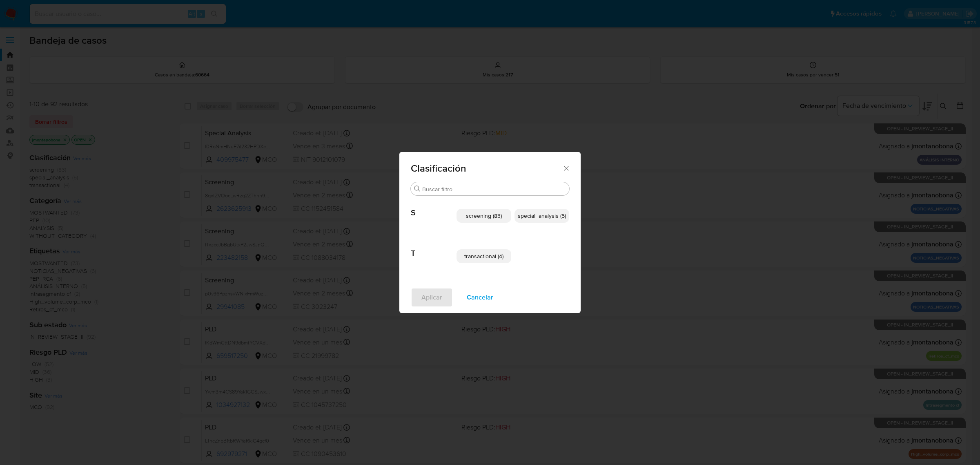  What do you see at coordinates (433, 247) in the screenshot?
I see `span: T` at bounding box center [433, 247].